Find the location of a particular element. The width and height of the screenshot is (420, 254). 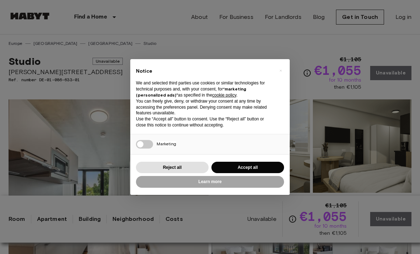

button: Learn more is located at coordinates (210, 182).